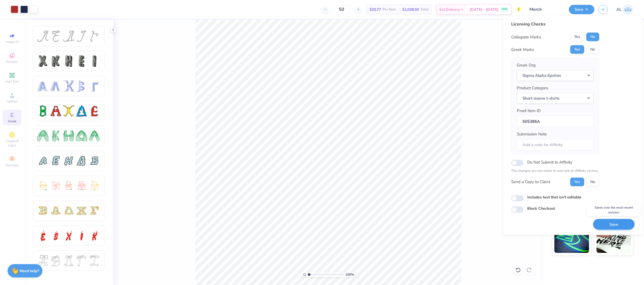  I want to click on input: Add a note for Affinity, so click(555, 144).